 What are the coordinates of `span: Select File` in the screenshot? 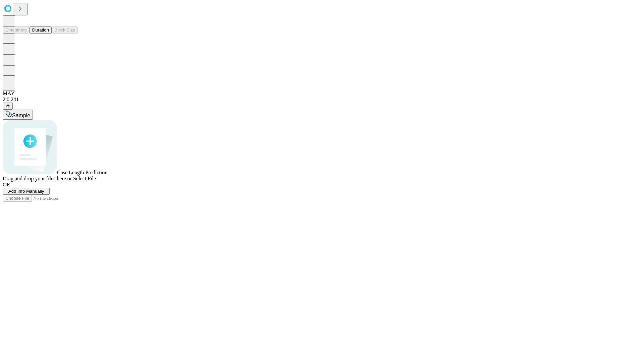 It's located at (84, 178).